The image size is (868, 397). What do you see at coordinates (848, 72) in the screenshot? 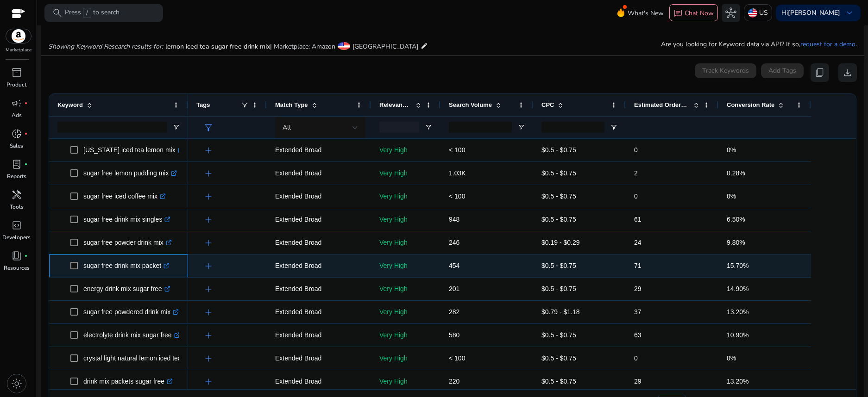
I see `span: download` at bounding box center [848, 72].